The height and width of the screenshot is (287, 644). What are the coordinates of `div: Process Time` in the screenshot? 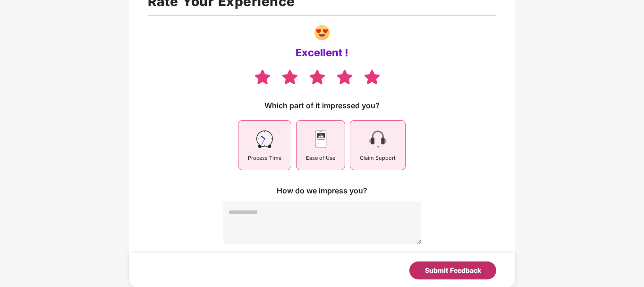 It's located at (265, 158).